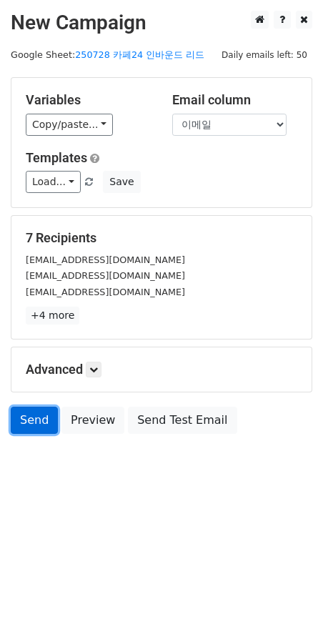  What do you see at coordinates (35, 420) in the screenshot?
I see `a: Send` at bounding box center [35, 420].